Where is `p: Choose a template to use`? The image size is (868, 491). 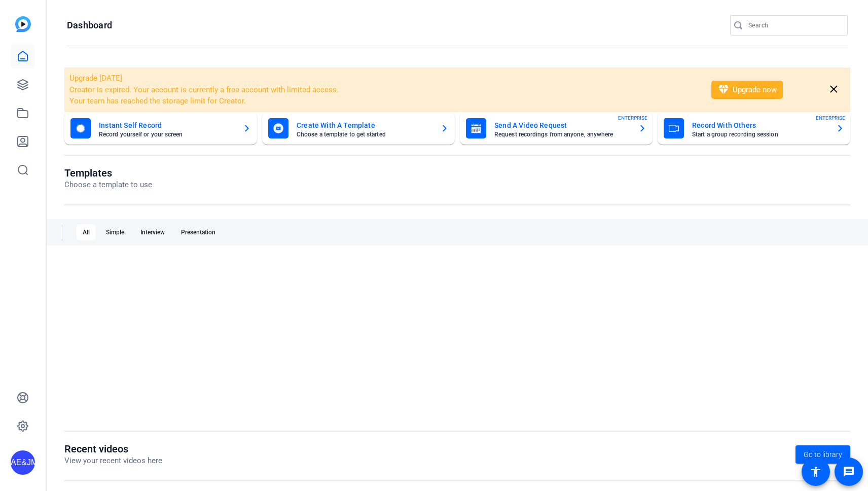 p: Choose a template to use is located at coordinates (108, 185).